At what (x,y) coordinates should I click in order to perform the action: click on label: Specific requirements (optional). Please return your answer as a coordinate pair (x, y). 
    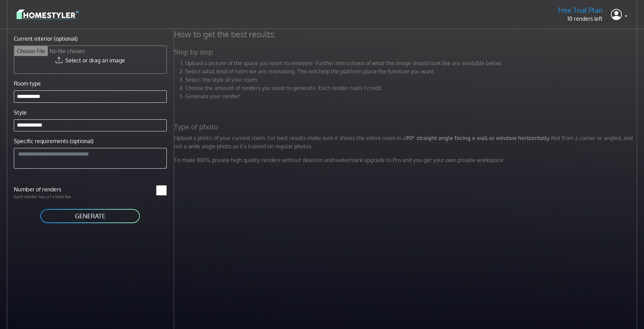
    Looking at the image, I should click on (53, 141).